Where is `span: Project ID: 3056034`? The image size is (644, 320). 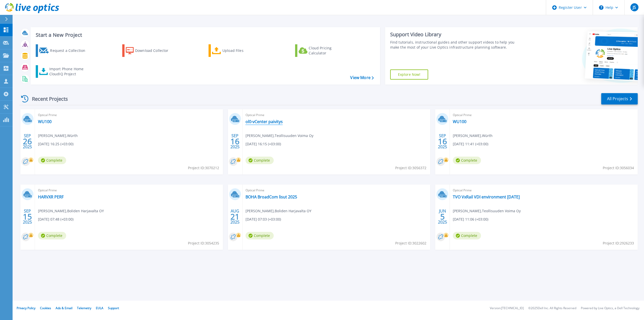 span: Project ID: 3056034 is located at coordinates (618, 168).